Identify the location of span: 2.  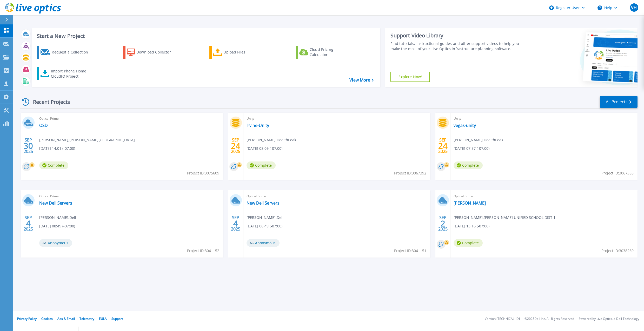
(443, 224).